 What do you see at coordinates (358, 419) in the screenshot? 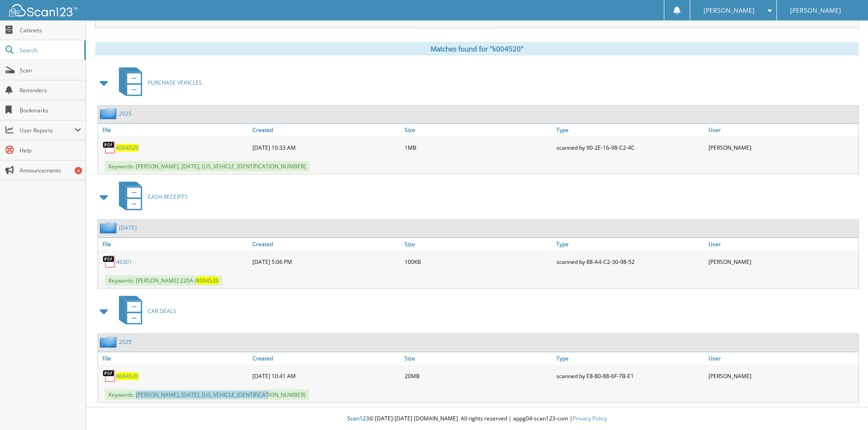
I see `span: Scan123` at bounding box center [358, 419].